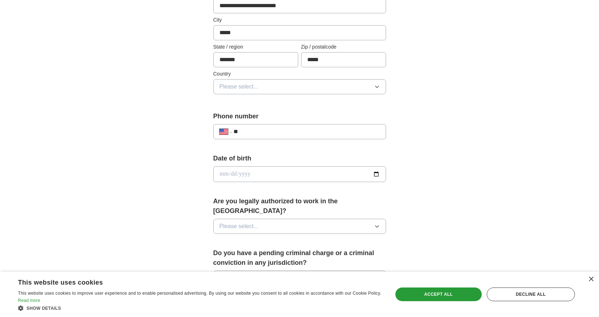 The image size is (599, 317). Describe the element at coordinates (343, 47) in the screenshot. I see `label: Zip / postalcode` at that location.